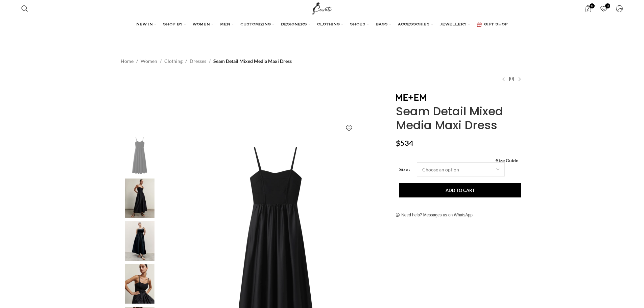  I want to click on bdi: 534, so click(405, 143).